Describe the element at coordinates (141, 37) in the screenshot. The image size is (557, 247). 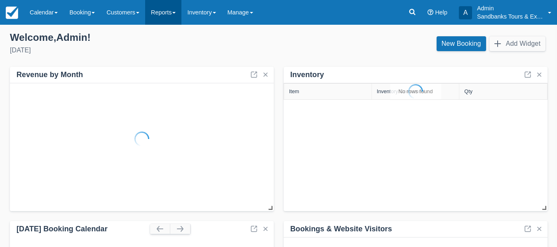
I see `div: Welcome , Admin !` at that location.